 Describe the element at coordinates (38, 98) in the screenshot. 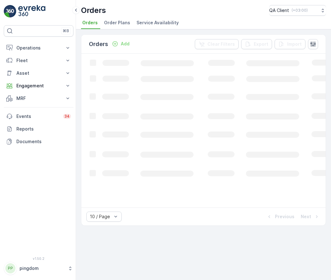

I see `p: MRF` at that location.